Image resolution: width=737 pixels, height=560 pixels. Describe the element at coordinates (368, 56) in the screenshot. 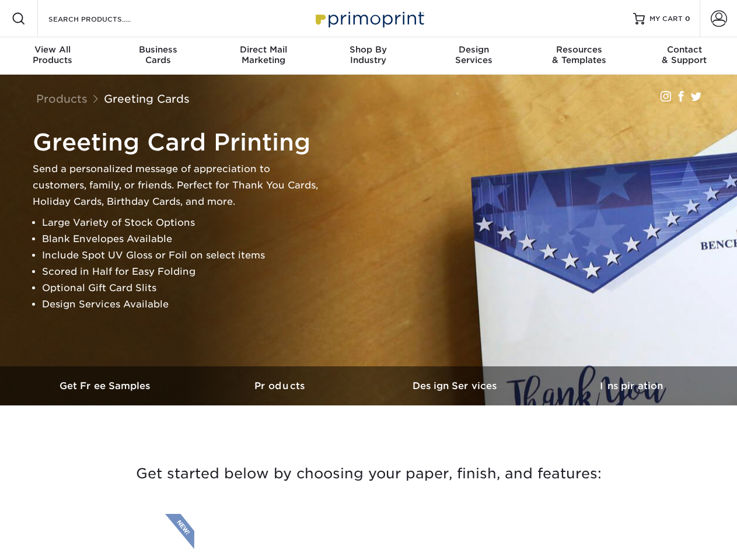

I see `a: Shop ByIndustry` at that location.